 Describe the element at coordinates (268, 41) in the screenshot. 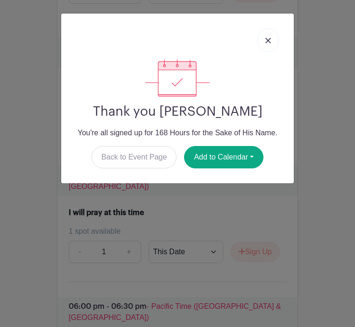

I see `img: close_button-5f87c8562297e5c2d7936805f587ecaba9071eb48480494691a3f1689db116b3.svg` at that location.